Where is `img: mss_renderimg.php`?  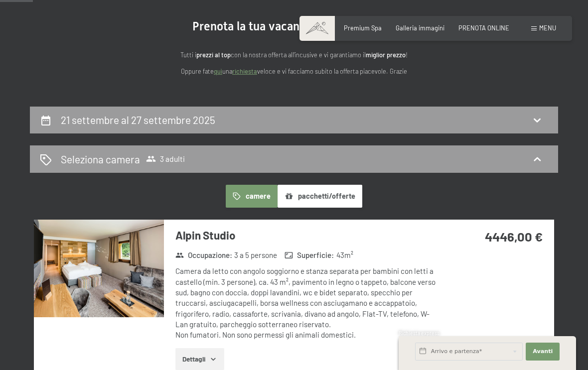 img: mss_renderimg.php is located at coordinates (99, 269).